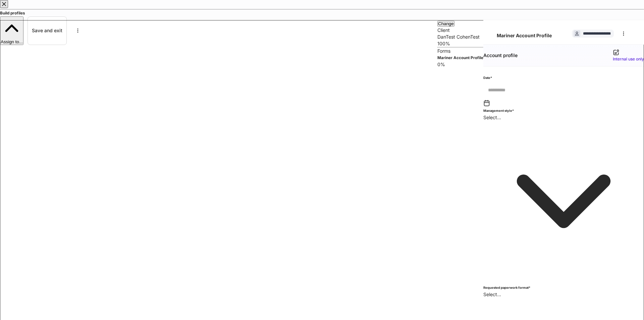 The height and width of the screenshot is (320, 644). Describe the element at coordinates (500, 55) in the screenshot. I see `h5: Account profile` at that location.